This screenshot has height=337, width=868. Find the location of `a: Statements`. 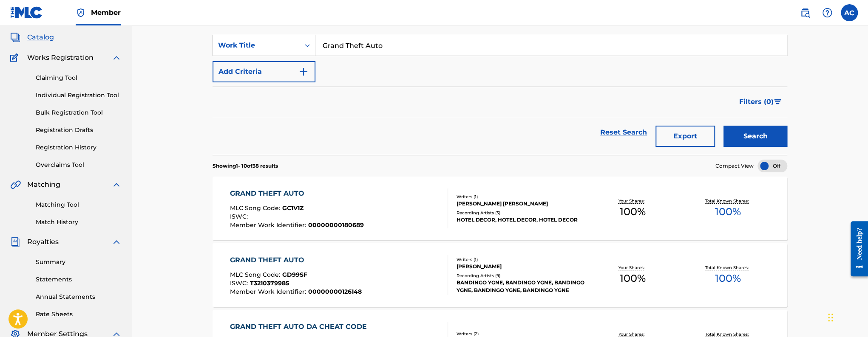

a: Statements is located at coordinates (78, 279).